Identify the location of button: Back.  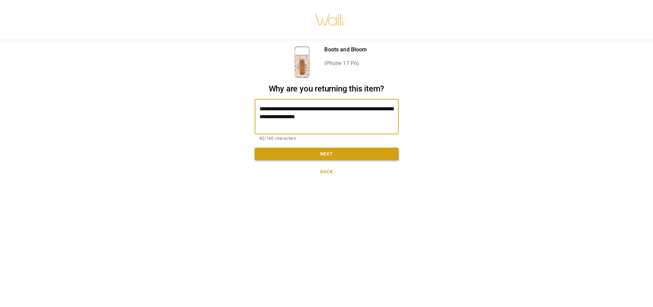
(327, 172).